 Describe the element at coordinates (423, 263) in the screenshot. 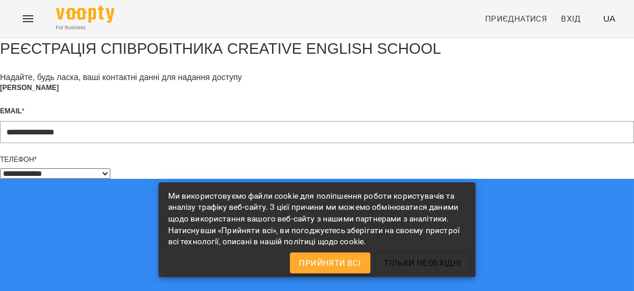

I see `button: Тільки необхідні` at that location.